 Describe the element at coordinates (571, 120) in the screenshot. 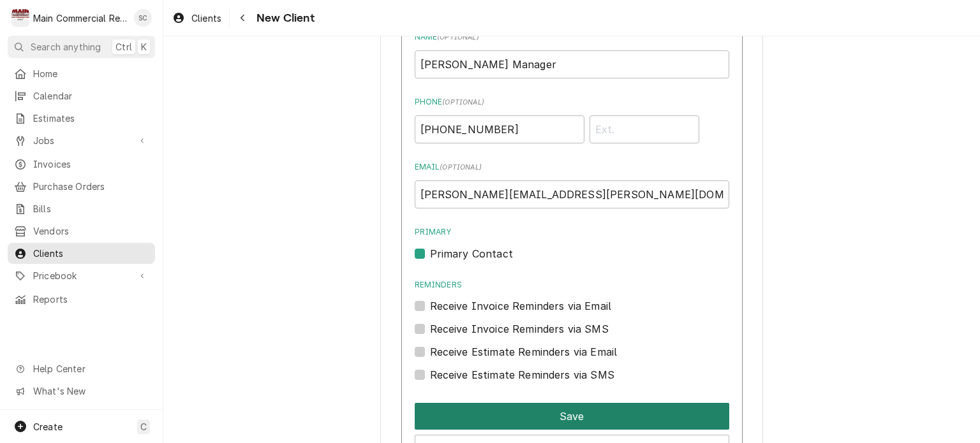

I see `div: Phone` at that location.